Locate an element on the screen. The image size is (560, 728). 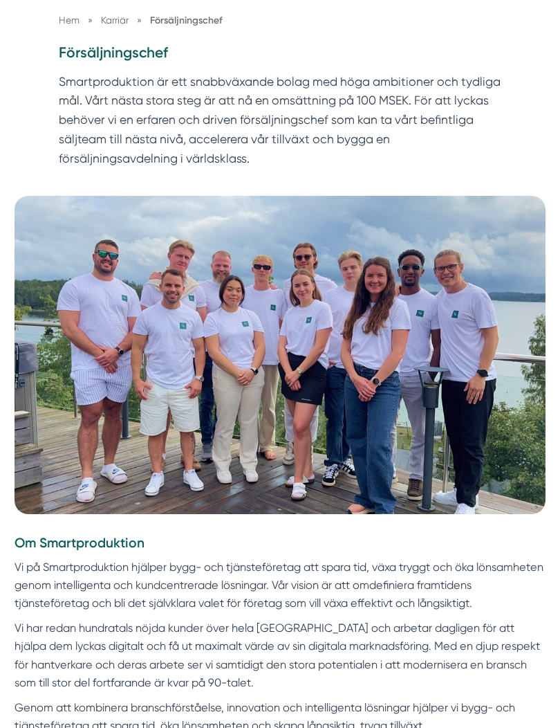
p: Smartproduktion är ett snabbväxande bolag med höga ambitioner och tydliga mål. Vårt nästa stora s... is located at coordinates (280, 123).